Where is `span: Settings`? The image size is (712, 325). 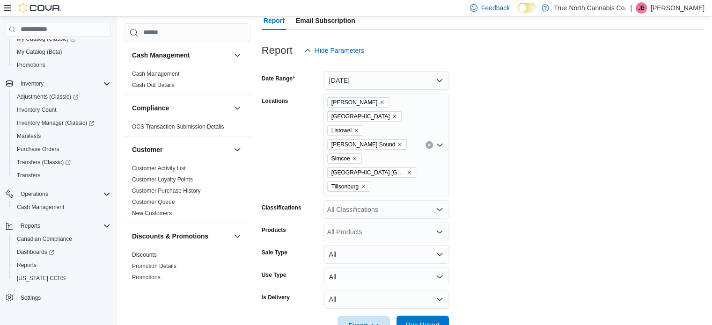 span: Settings is located at coordinates (64, 297).